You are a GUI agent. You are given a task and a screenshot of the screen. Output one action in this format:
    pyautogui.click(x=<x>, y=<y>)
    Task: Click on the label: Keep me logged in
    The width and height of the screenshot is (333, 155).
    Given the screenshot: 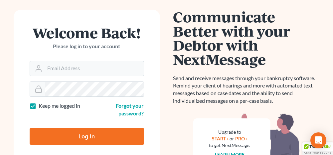 What is the action you would take?
    pyautogui.click(x=60, y=106)
    